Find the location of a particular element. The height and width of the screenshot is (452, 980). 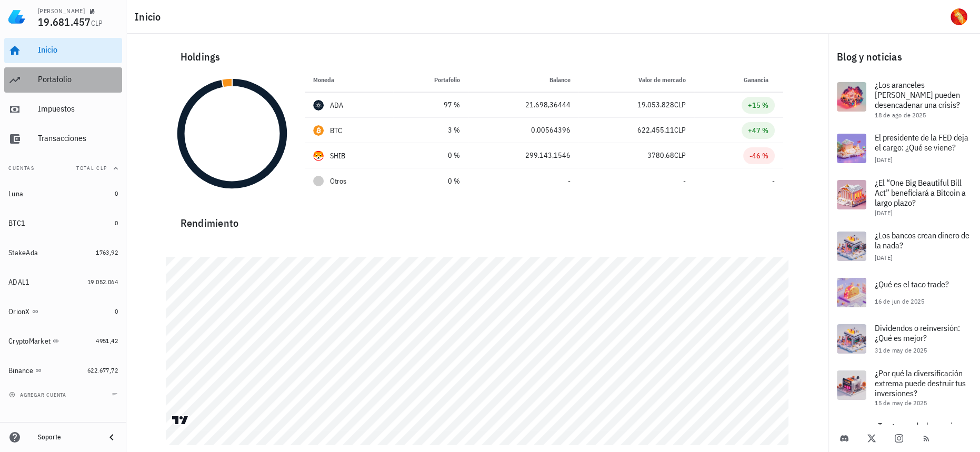

a: OrionX 0 is located at coordinates (63, 312).